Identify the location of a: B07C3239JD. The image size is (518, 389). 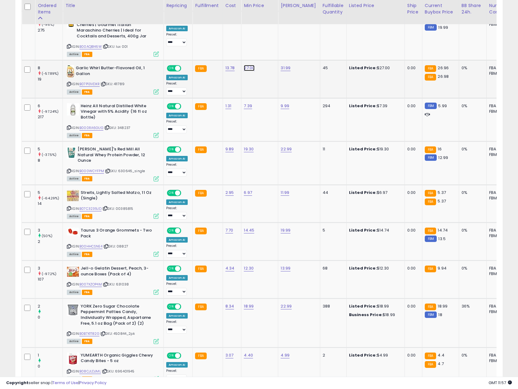
(90, 209).